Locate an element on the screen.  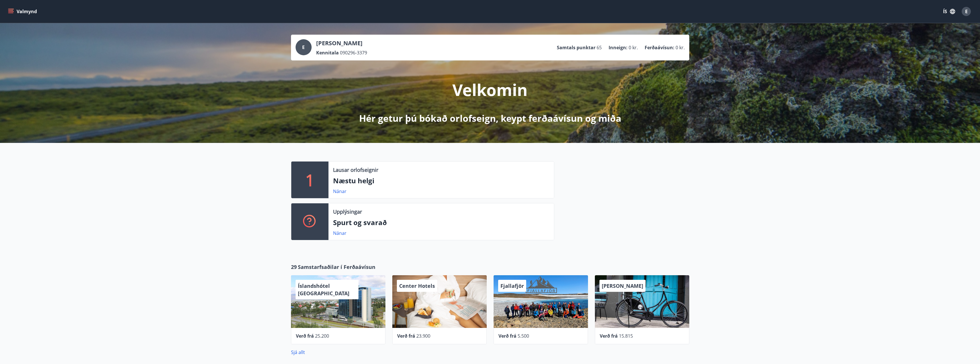
a: Sjá allt is located at coordinates (298, 352).